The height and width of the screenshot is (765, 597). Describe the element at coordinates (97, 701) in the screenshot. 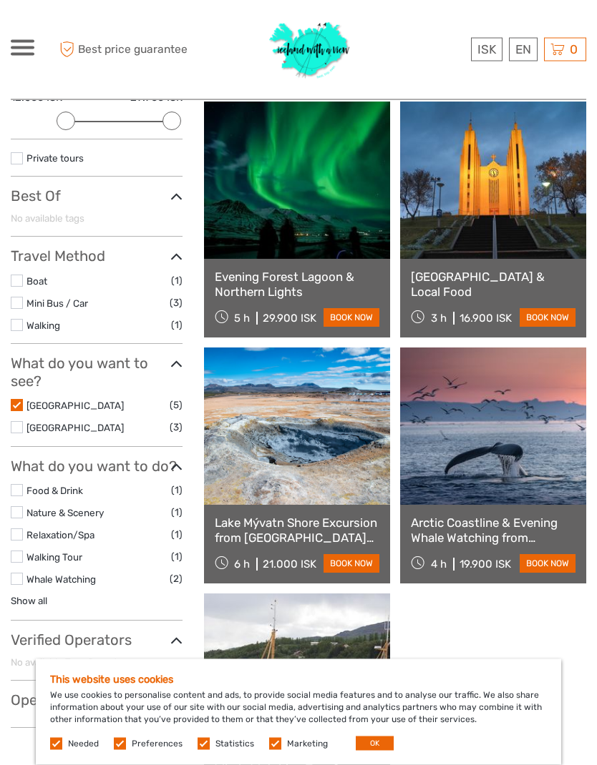

I see `h3: Operators` at that location.